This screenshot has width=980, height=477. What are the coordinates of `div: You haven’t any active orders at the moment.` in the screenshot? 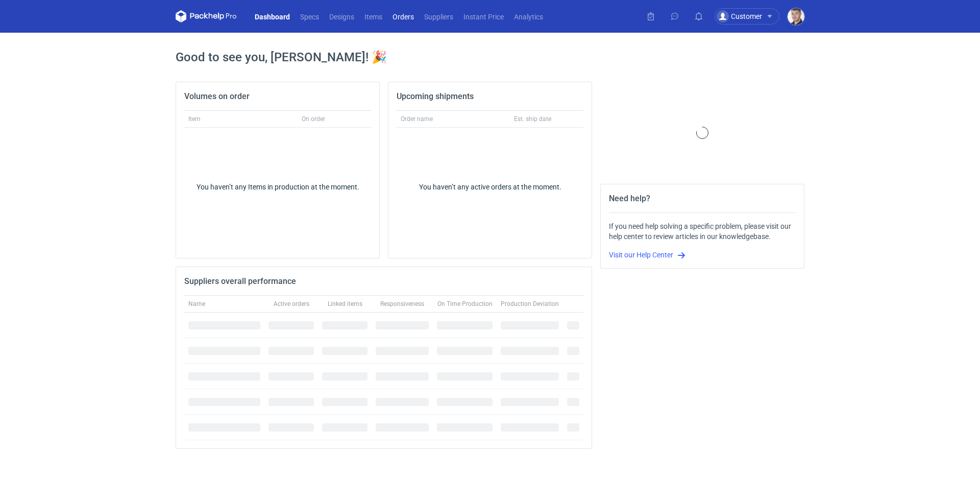 It's located at (490, 187).